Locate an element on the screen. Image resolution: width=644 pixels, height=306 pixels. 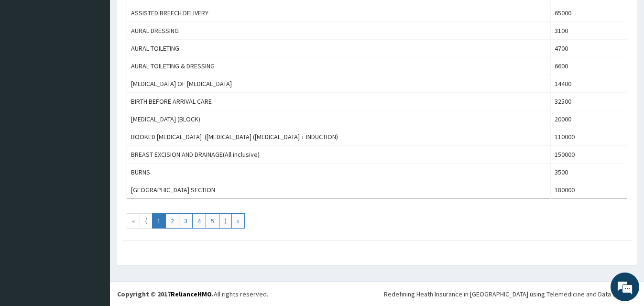
td: 6600 is located at coordinates (589, 66).